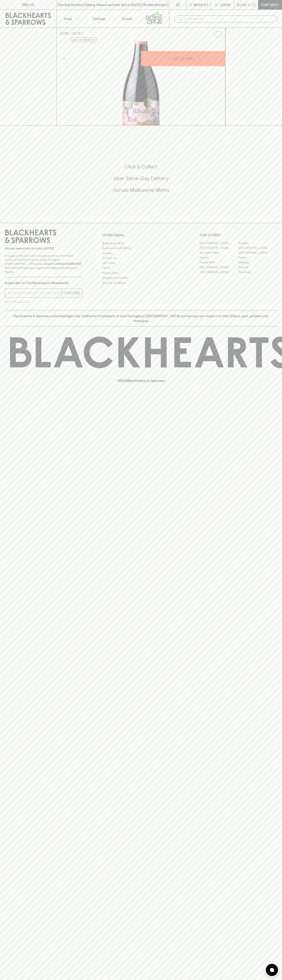 The image size is (282, 980). I want to click on p: $0.00, so click(241, 5).